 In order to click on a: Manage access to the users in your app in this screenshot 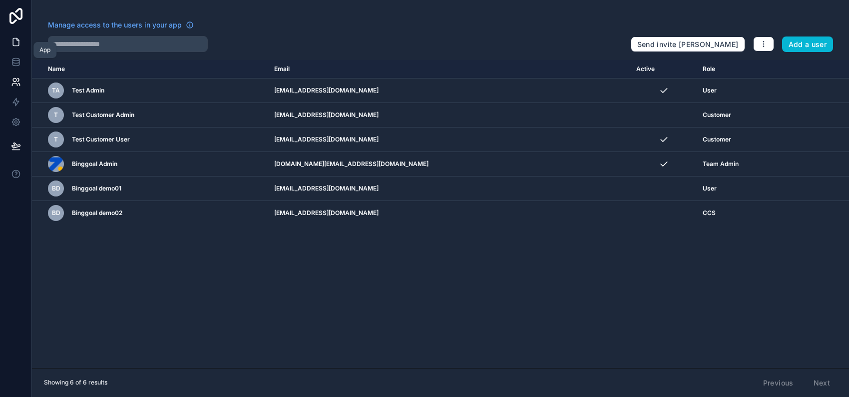, I will do `click(121, 25)`.